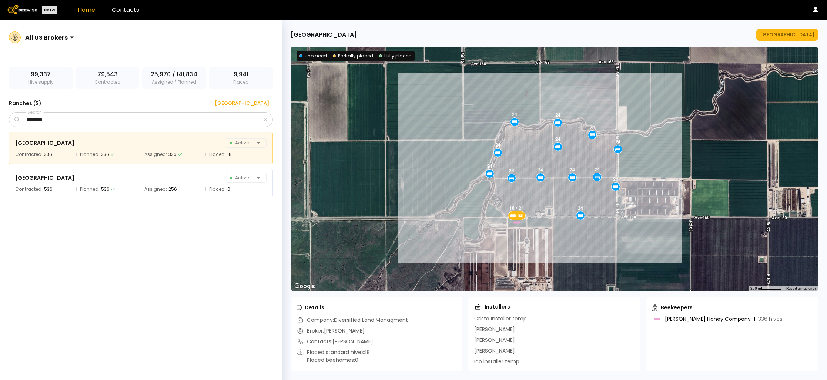 Image resolution: width=827 pixels, height=380 pixels. Describe the element at coordinates (396, 56) in the screenshot. I see `div: Fully placed` at that location.